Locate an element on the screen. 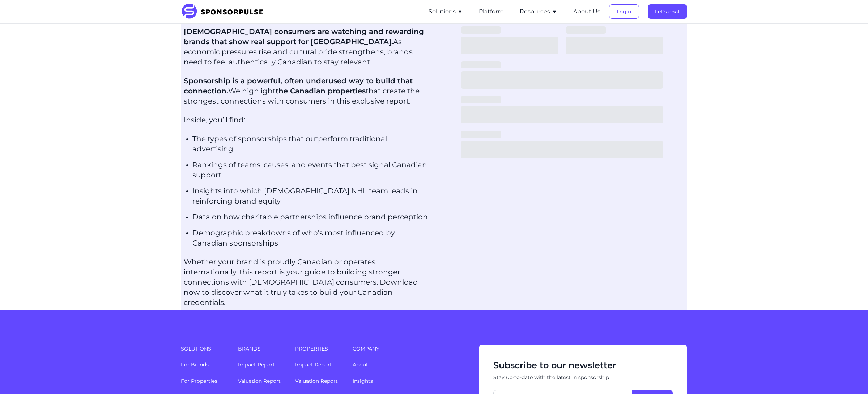 The image size is (868, 394). button: Resources is located at coordinates (538, 12).